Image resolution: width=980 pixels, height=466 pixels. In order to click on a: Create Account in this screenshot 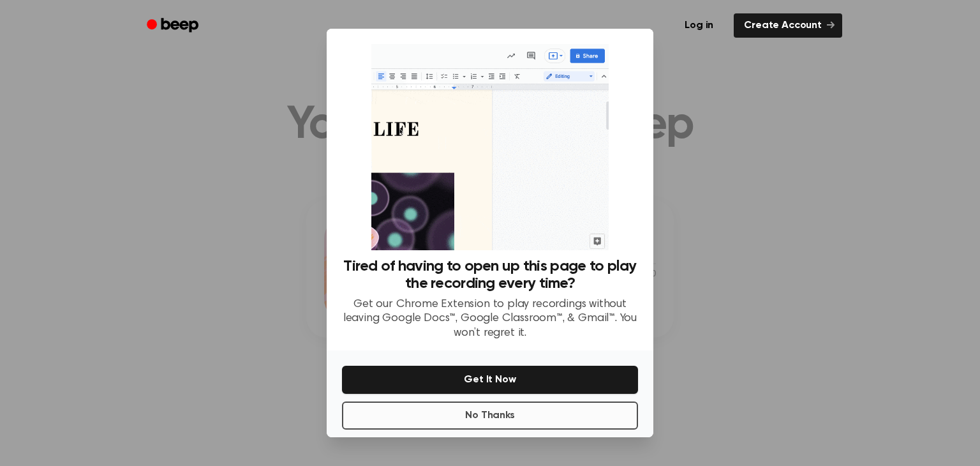, I will do `click(788, 25)`.